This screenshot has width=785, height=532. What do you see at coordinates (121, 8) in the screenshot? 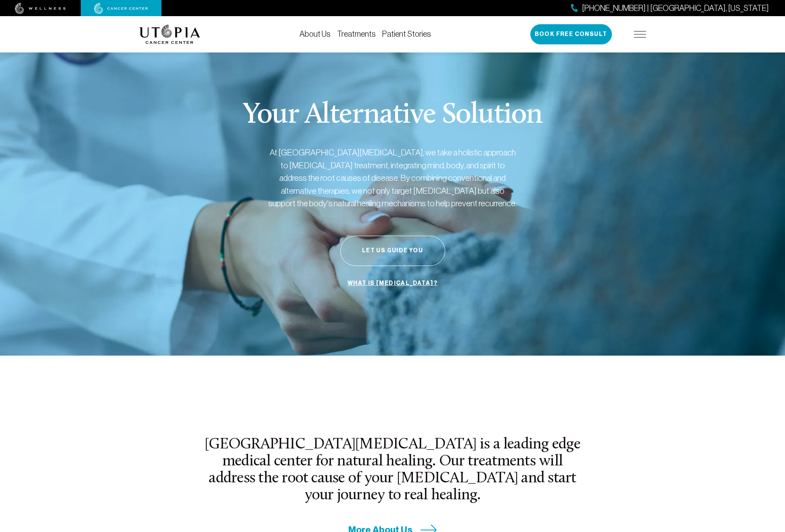
I see `img: cancer center` at bounding box center [121, 8].